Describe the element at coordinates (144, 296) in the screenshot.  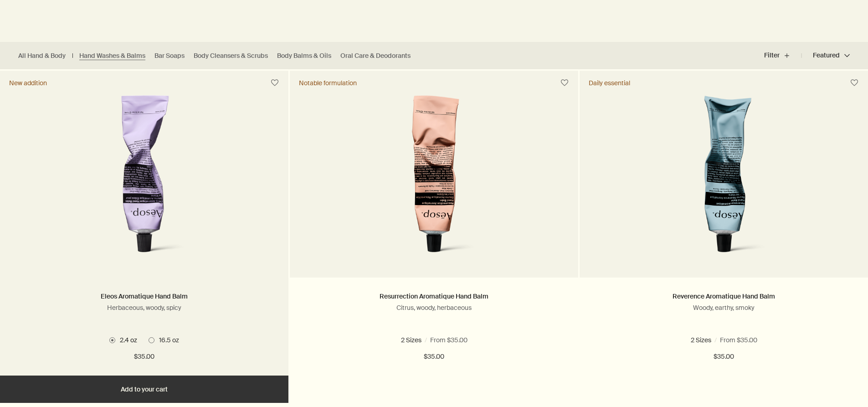
I see `a: Eleos Aromatique Hand Balm` at that location.